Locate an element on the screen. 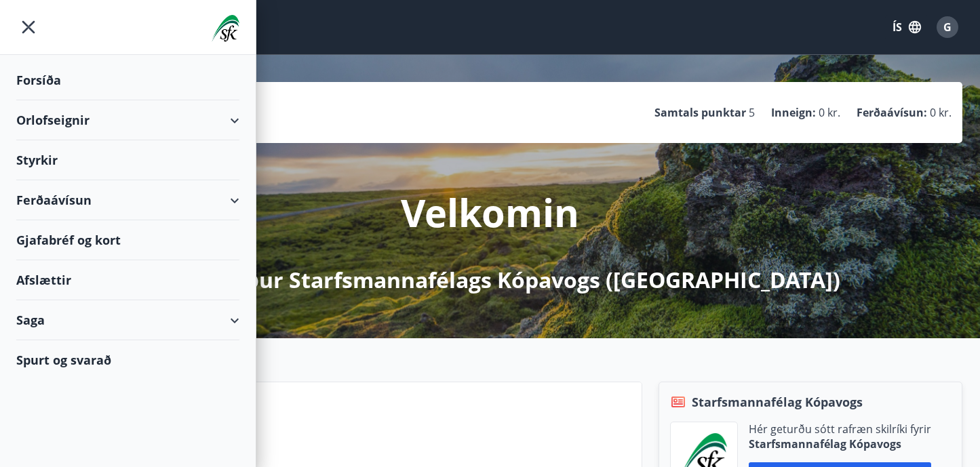  span: Starfsmannafélag Kópavogs is located at coordinates (777, 402).